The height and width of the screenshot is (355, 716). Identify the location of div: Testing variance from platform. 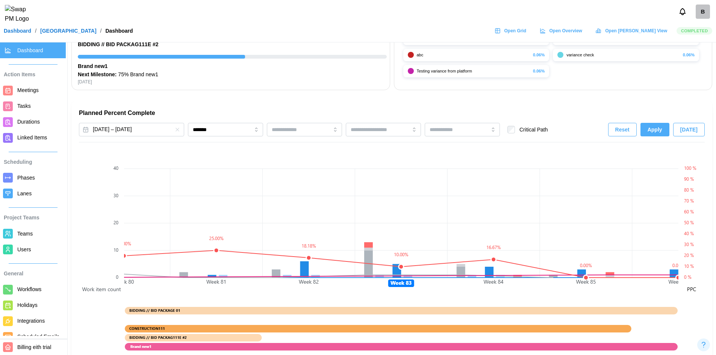
(473, 71).